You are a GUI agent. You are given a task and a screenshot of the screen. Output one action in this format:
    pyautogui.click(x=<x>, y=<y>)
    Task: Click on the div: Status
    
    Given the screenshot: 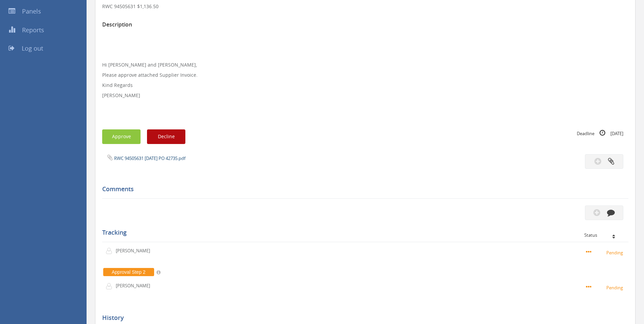 What is the action you would take?
    pyautogui.click(x=603, y=235)
    